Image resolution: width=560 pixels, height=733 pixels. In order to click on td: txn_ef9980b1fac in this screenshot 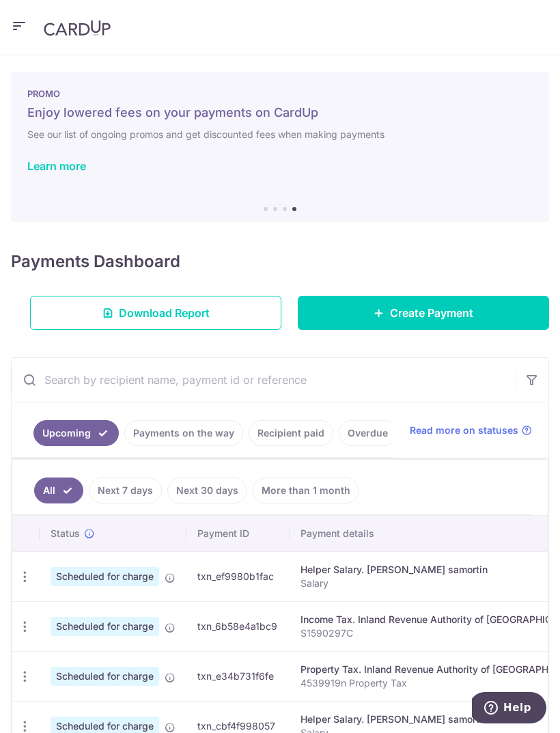, I will do `click(237, 576)`.